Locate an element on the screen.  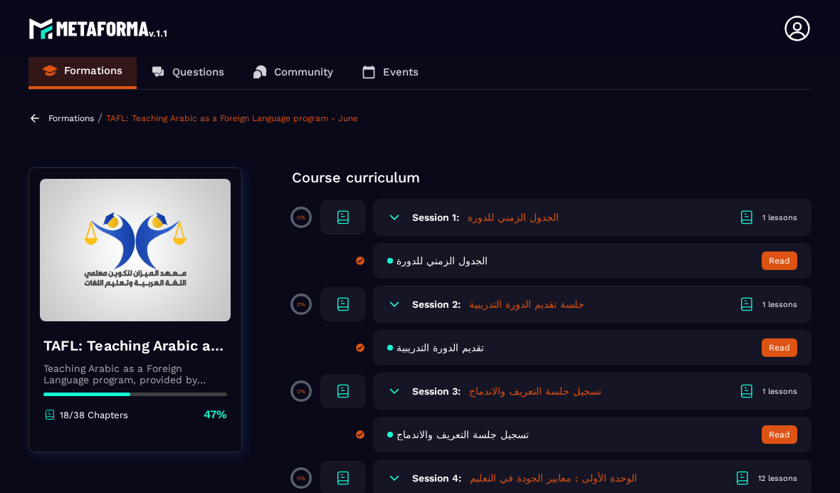
a: TAFL: Teaching Arabic as a Foreign Language program - June is located at coordinates (232, 118).